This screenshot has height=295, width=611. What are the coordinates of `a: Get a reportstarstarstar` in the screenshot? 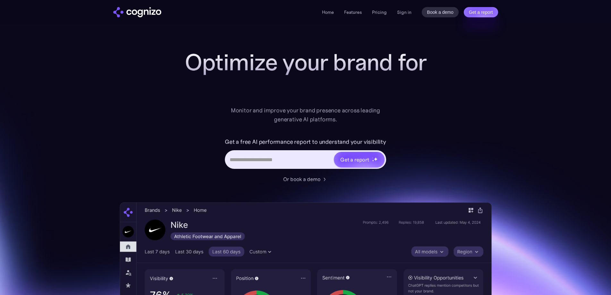 It's located at (359, 159).